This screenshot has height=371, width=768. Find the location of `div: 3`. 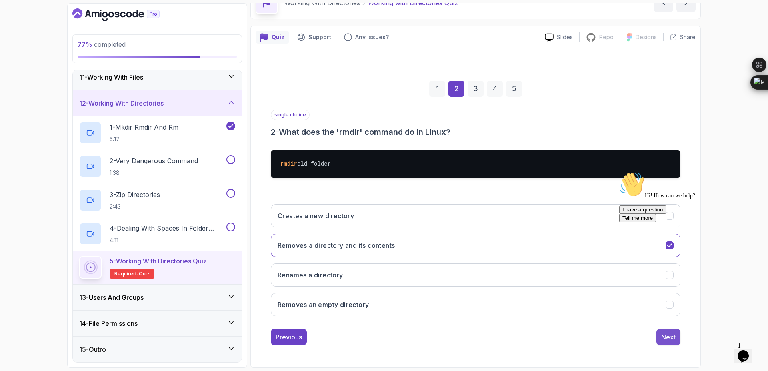

div: 3 is located at coordinates (475, 89).